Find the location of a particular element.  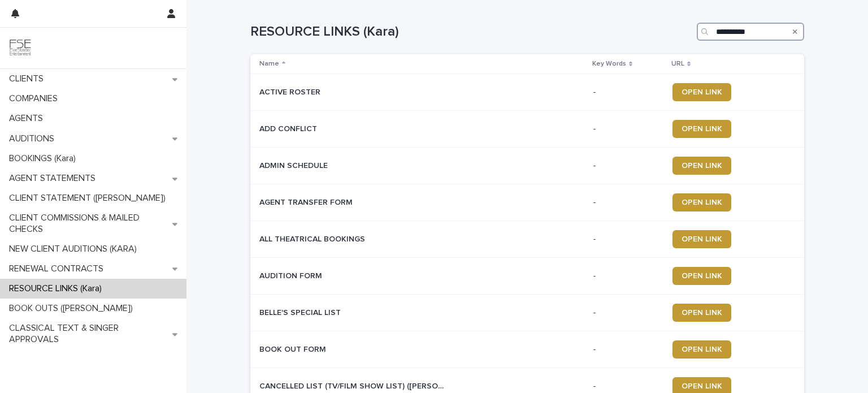

p: BOOKINGS (Kara) is located at coordinates (45, 158).